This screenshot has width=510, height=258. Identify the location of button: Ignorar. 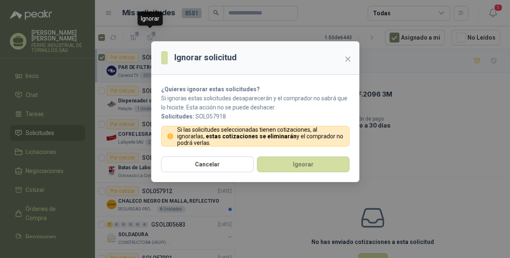
(303, 164).